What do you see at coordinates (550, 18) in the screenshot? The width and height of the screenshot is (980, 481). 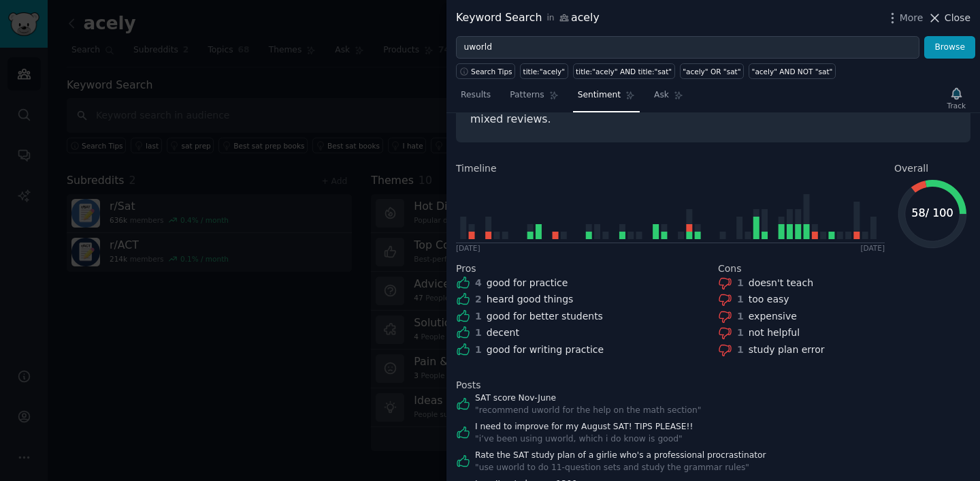 I see `span: in` at bounding box center [550, 18].